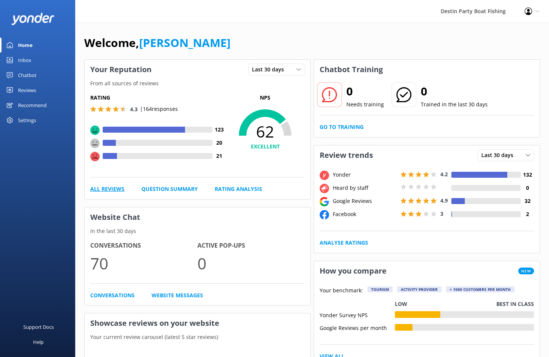 The image size is (549, 357). Describe the element at coordinates (197, 231) in the screenshot. I see `p: In the last 30 days` at that location.